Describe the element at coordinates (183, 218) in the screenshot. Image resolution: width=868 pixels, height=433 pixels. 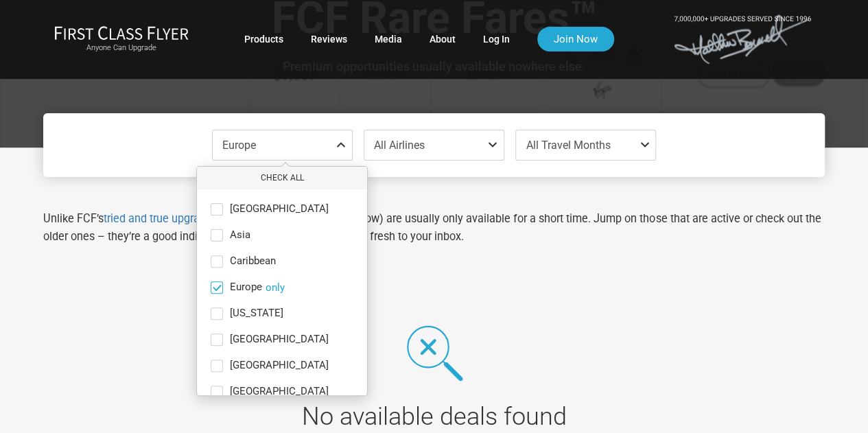
I see `a: tried and true upgrade strategies` at that location.